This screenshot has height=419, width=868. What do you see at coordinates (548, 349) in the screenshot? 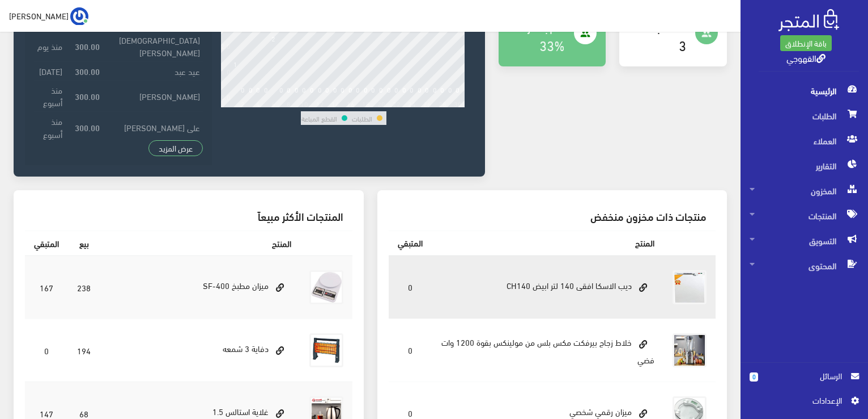
I see `td: خلاط زجاج بيرفكت مكس بلس من مولينكس بقوة 1200 وات فضي` at bounding box center [548, 349].